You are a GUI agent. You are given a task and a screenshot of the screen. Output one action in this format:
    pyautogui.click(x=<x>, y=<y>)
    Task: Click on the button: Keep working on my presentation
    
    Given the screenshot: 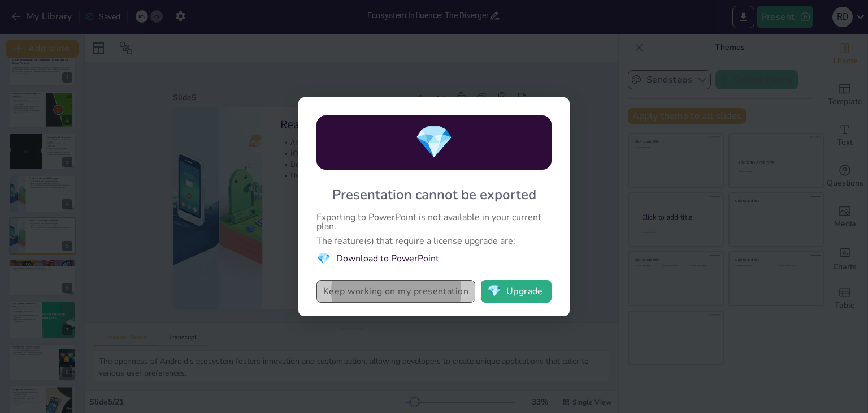 What is the action you would take?
    pyautogui.click(x=396, y=292)
    